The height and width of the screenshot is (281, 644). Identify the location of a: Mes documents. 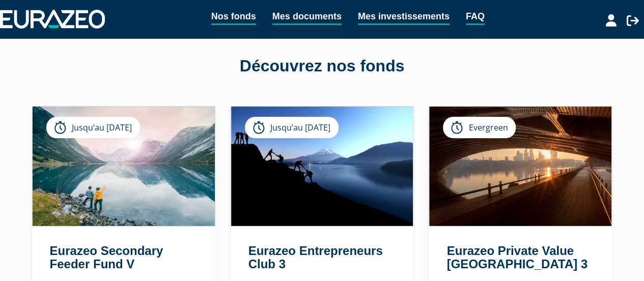
(307, 17).